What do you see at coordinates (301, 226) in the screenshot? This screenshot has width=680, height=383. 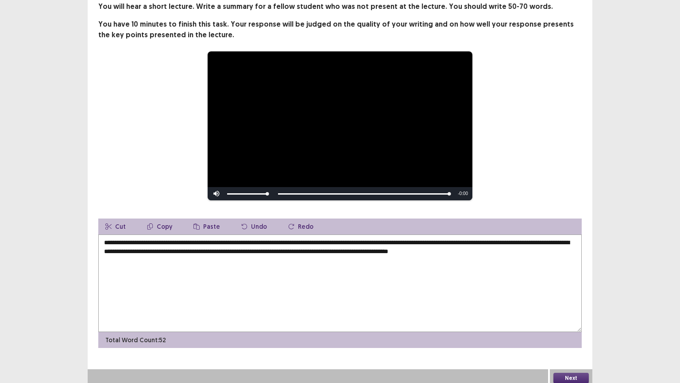 I see `button: Redo` at bounding box center [301, 226].